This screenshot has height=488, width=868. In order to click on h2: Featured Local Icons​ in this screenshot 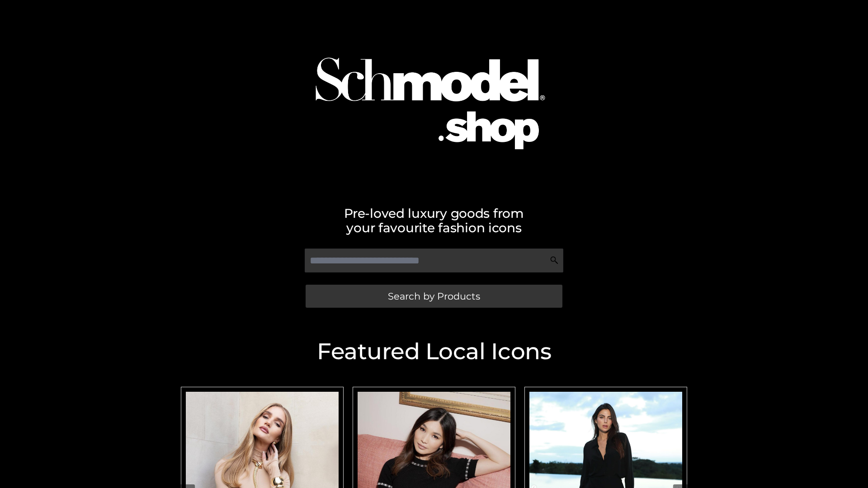, I will do `click(434, 352)`.